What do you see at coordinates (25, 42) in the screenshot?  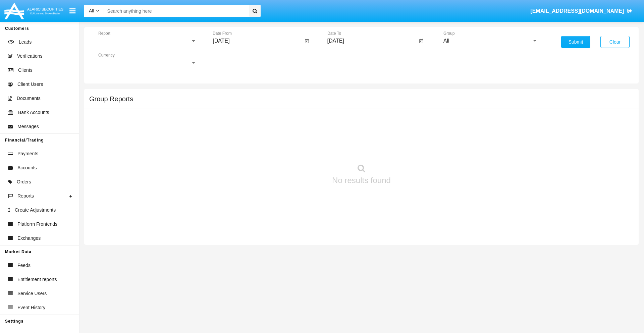 I see `span: Leads` at bounding box center [25, 42].